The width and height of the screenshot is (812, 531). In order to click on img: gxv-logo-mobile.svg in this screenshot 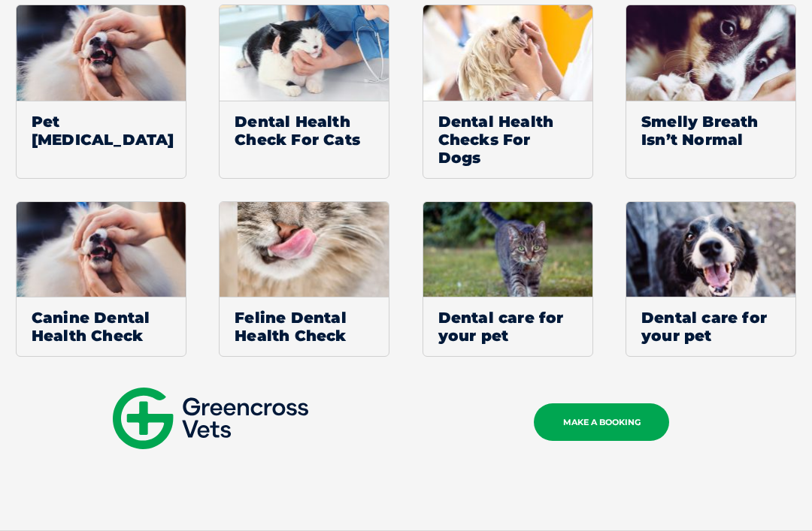, I will do `click(210, 419)`.